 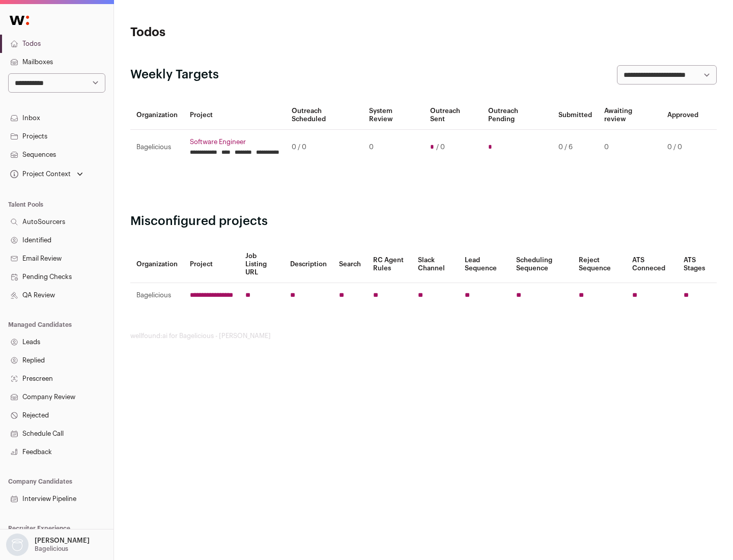 I want to click on th: Submitted, so click(x=575, y=115).